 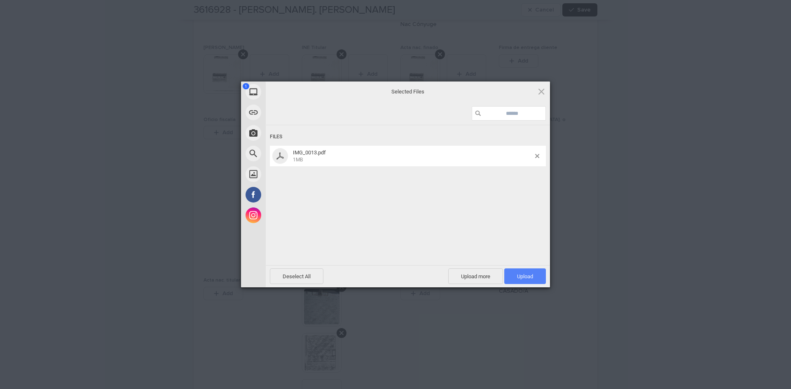 What do you see at coordinates (408, 91) in the screenshot?
I see `span: Selected Files` at bounding box center [408, 91].